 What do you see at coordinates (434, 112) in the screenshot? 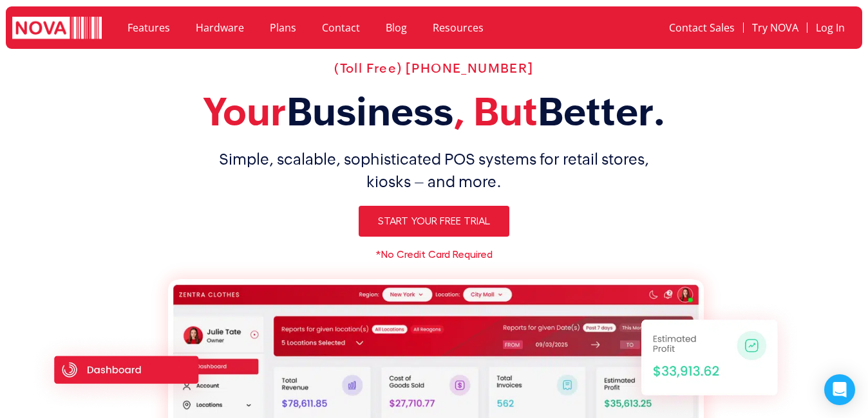
I see `h2: Your , But` at bounding box center [434, 112].